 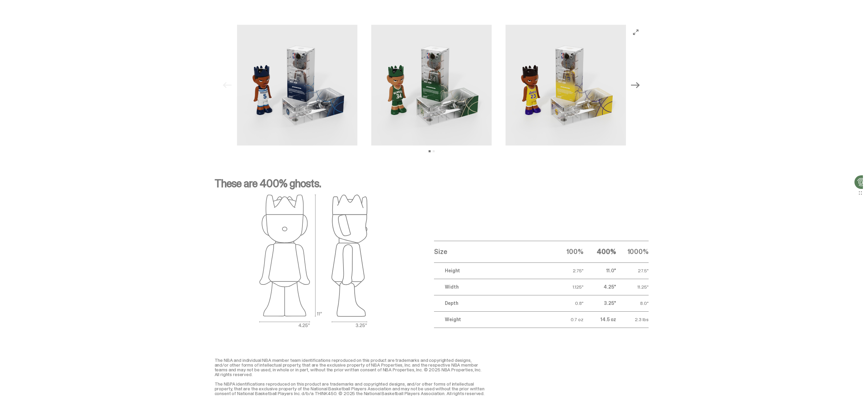 What do you see at coordinates (432, 85) in the screenshot?
I see `img: NBA-400-MG-Giannis.png` at bounding box center [432, 85].